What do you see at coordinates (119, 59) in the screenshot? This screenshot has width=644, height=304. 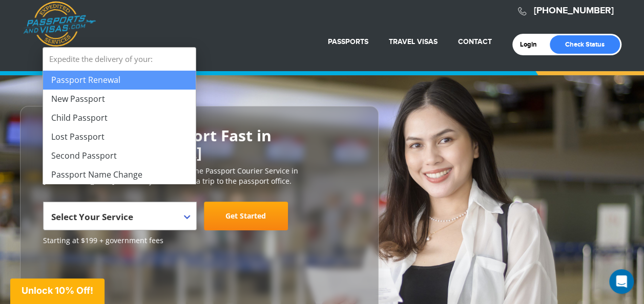 I see `strong: Expedite the delivery of your:` at bounding box center [119, 59].